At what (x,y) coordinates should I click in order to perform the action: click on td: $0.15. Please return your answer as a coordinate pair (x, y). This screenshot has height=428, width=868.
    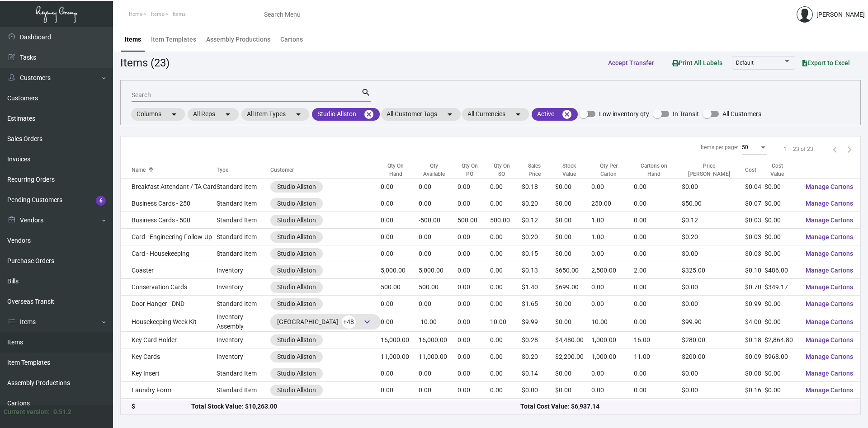
    Looking at the image, I should click on (539, 254).